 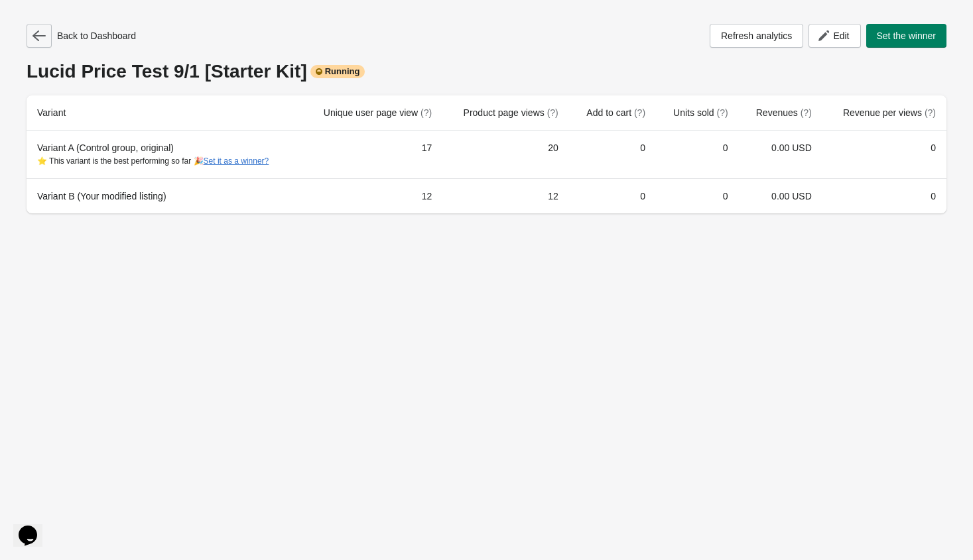 What do you see at coordinates (834, 36) in the screenshot?
I see `button: Edit` at bounding box center [834, 36].